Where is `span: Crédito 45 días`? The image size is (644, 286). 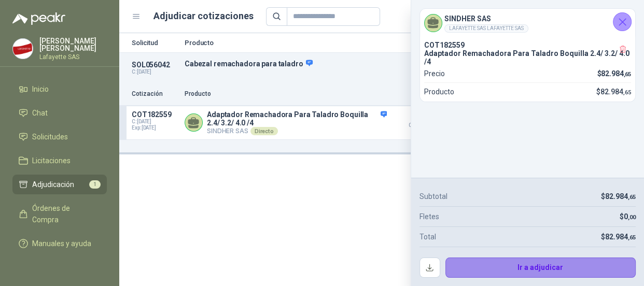 span: Crédito 45 días is located at coordinates (419, 126).